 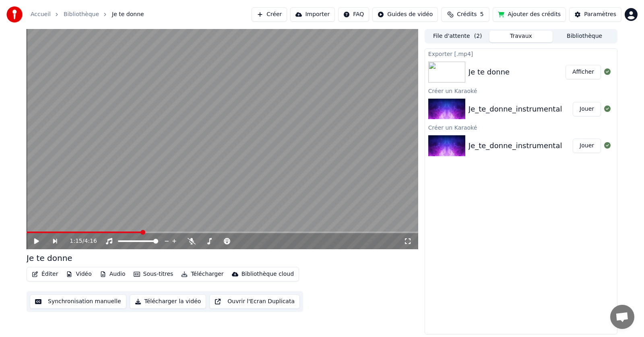 What do you see at coordinates (405, 15) in the screenshot?
I see `button: Guides de vidéo` at bounding box center [405, 15].